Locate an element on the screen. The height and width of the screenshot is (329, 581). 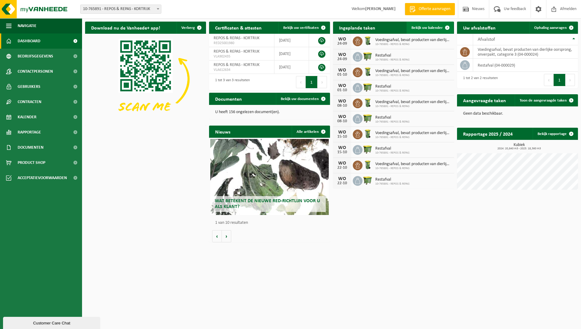
span: VLA902435 is located at coordinates (242, 57).